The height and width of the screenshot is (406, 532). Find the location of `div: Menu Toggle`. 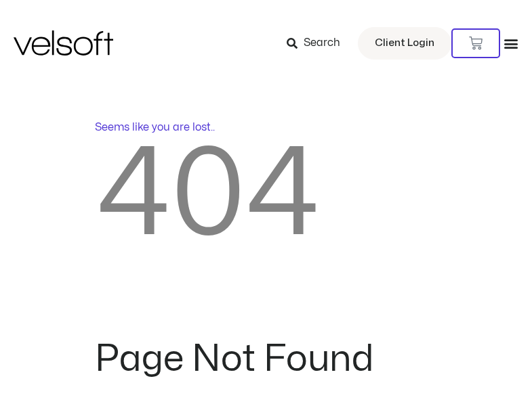

div: Menu Toggle is located at coordinates (511, 44).